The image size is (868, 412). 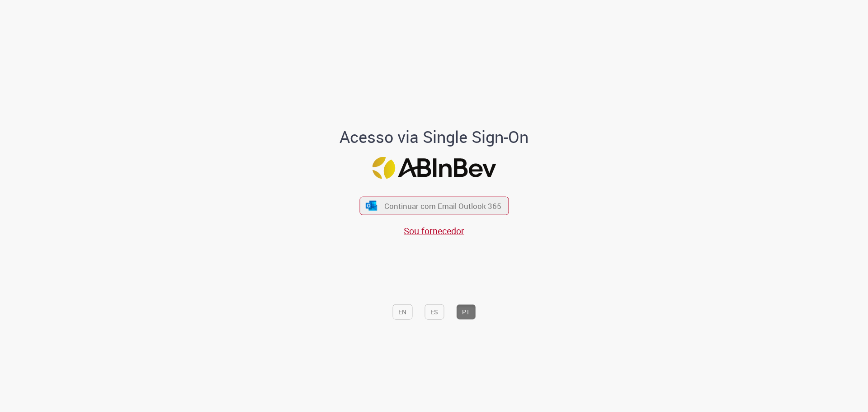 What do you see at coordinates (434, 312) in the screenshot?
I see `button: ES` at bounding box center [434, 312].